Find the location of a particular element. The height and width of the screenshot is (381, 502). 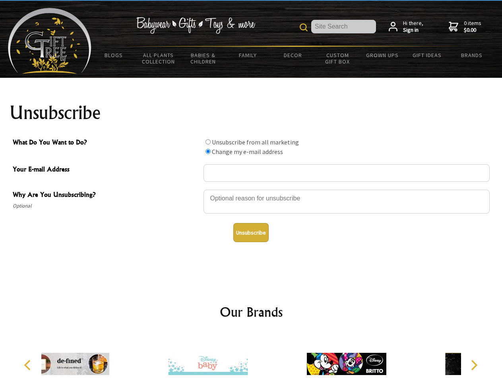

button: Unsubscribe is located at coordinates (251, 233).